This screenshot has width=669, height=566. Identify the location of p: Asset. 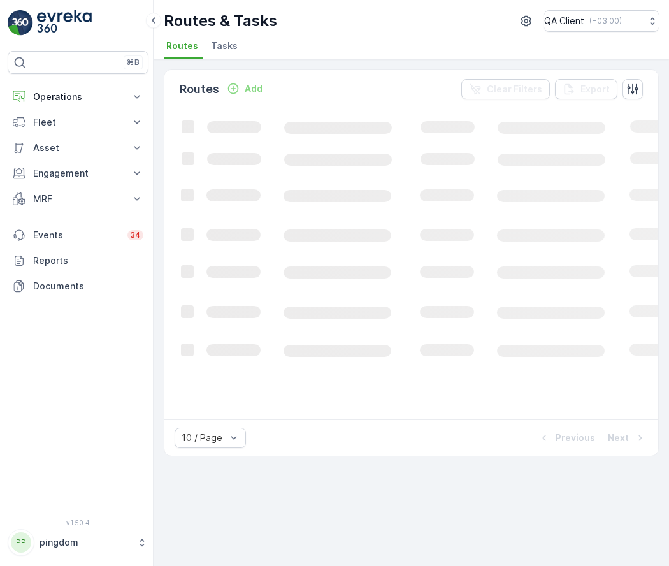
(78, 148).